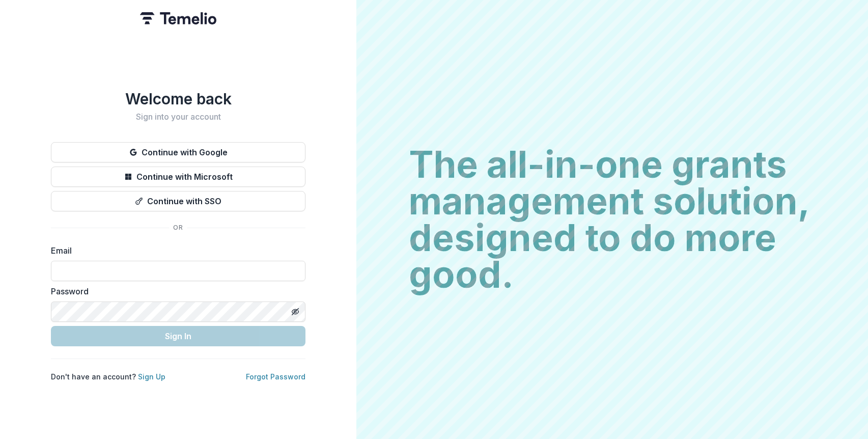 The height and width of the screenshot is (439, 868). What do you see at coordinates (152, 377) in the screenshot?
I see `a: Sign Up` at bounding box center [152, 377].